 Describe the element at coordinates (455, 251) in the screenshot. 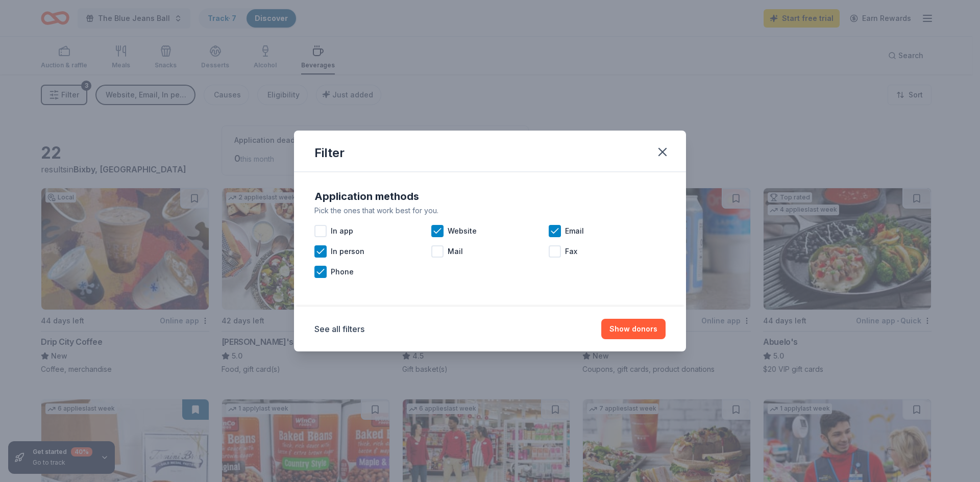

I see `span: Mail` at that location.